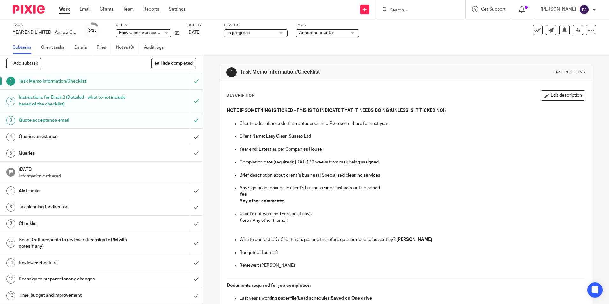 The width and height of the screenshot is (609, 304). What do you see at coordinates (256, 25) in the screenshot?
I see `label: Status` at bounding box center [256, 25].